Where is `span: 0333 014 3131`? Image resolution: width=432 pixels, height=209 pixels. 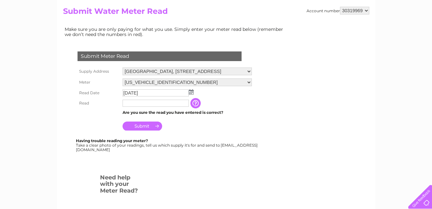
span: 0333 014 3131 is located at coordinates (333, 7).